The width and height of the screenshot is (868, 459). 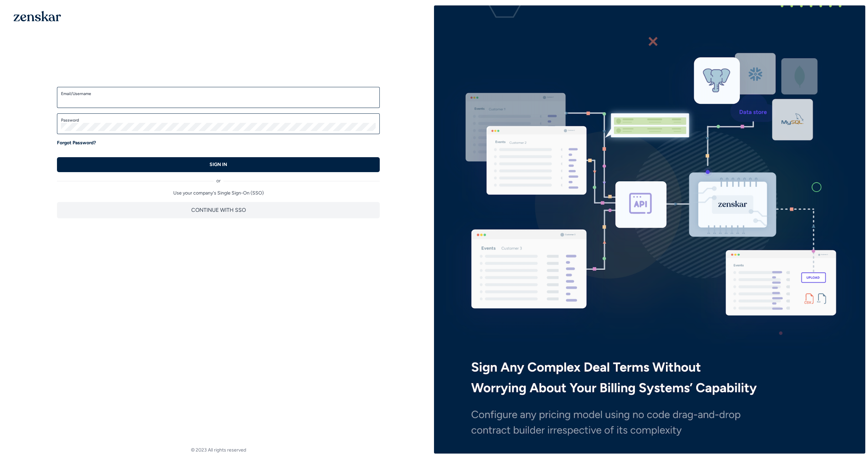 I want to click on img: 1OGAJ2xQqyY4LXKgY66KYq0eOWRCkrZdAb3gUhuVAqdWPZE9SRJmCz+oDMSn4zDLXe31Ii730ItAGKgCKgCCgCikA4Av8PJUP..., so click(x=37, y=16).